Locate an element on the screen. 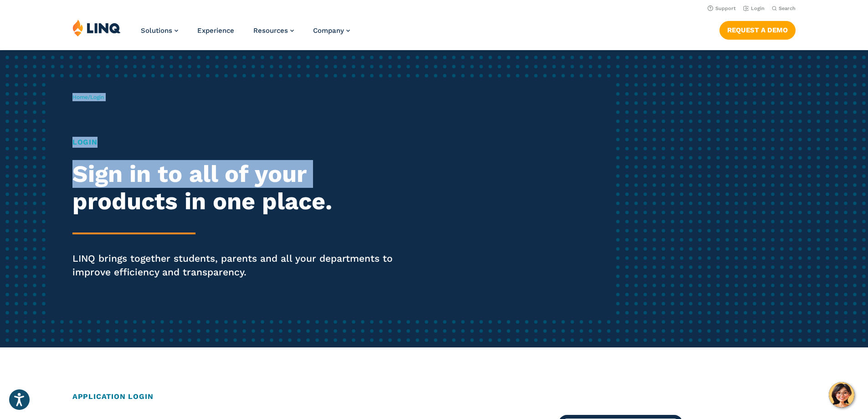  span: Company is located at coordinates (329, 31).